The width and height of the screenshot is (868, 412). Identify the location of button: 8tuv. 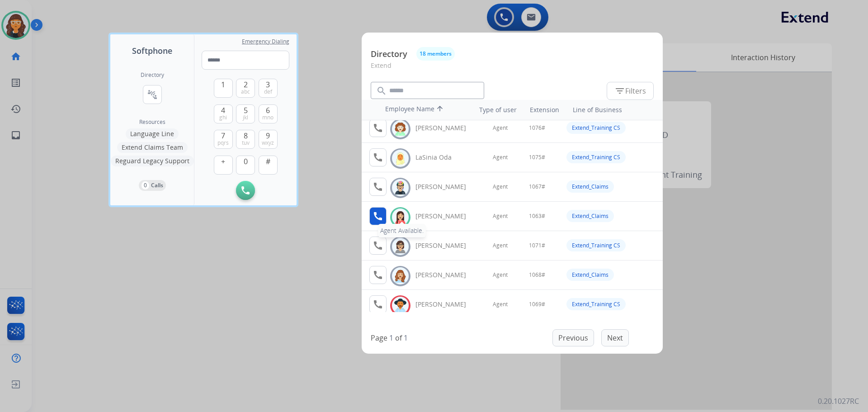
(246, 139).